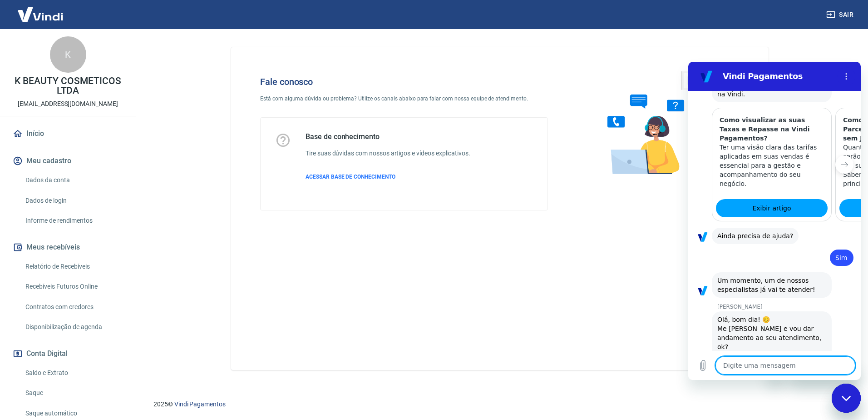 Image resolution: width=868 pixels, height=420 pixels. Describe the element at coordinates (83, 146) in the screenshot. I see `span: Exibir artigo` at that location.